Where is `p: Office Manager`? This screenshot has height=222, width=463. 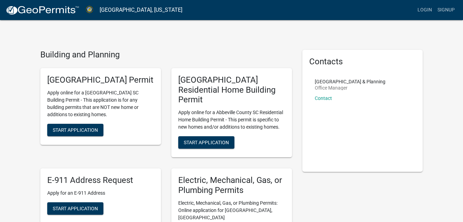 p: Office Manager is located at coordinates (350, 88).